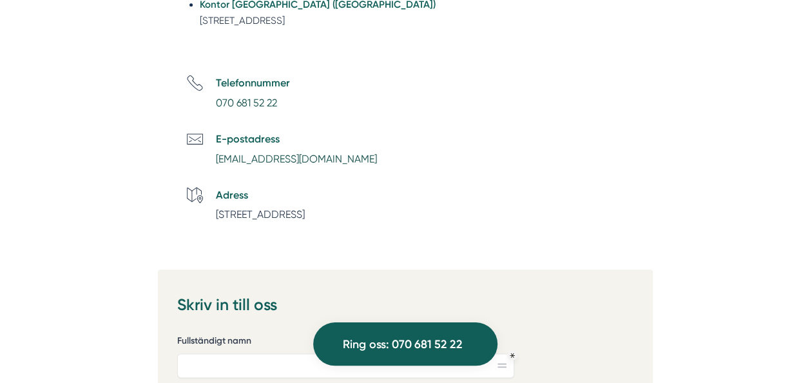 The height and width of the screenshot is (383, 810). What do you see at coordinates (512, 355) in the screenshot?
I see `div: Obligatoriskt` at bounding box center [512, 355].